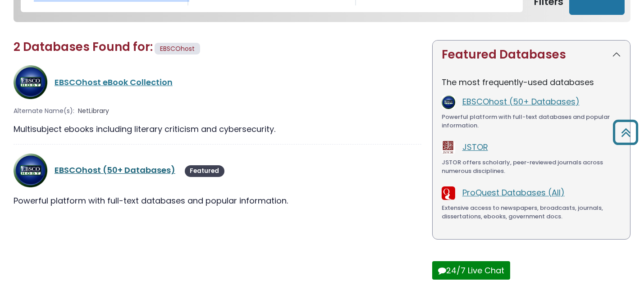  What do you see at coordinates (113, 82) in the screenshot?
I see `a: EBSCOhost eBook Collection` at bounding box center [113, 82].